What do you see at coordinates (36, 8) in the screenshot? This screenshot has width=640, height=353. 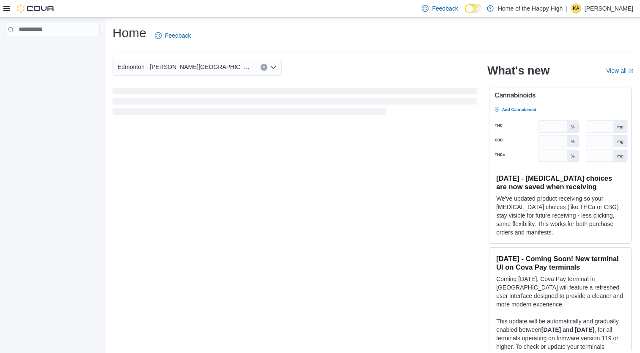 I see `img: Cova` at bounding box center [36, 8].